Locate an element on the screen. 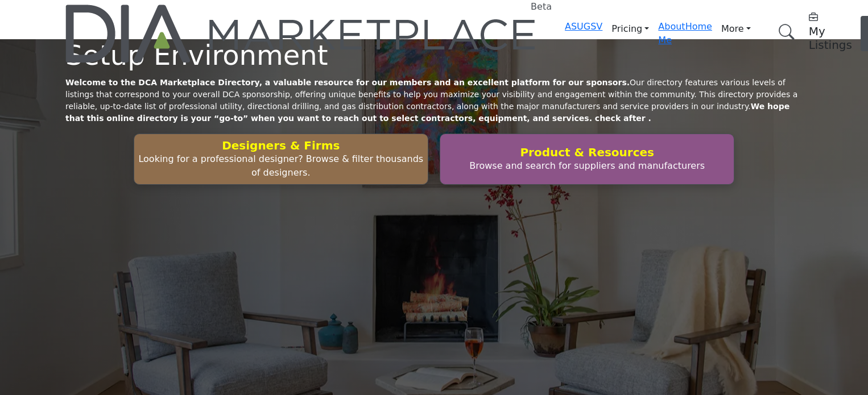 This screenshot has width=868, height=395. p: Browse and search for suppliers and manufacturers is located at coordinates (586, 166).